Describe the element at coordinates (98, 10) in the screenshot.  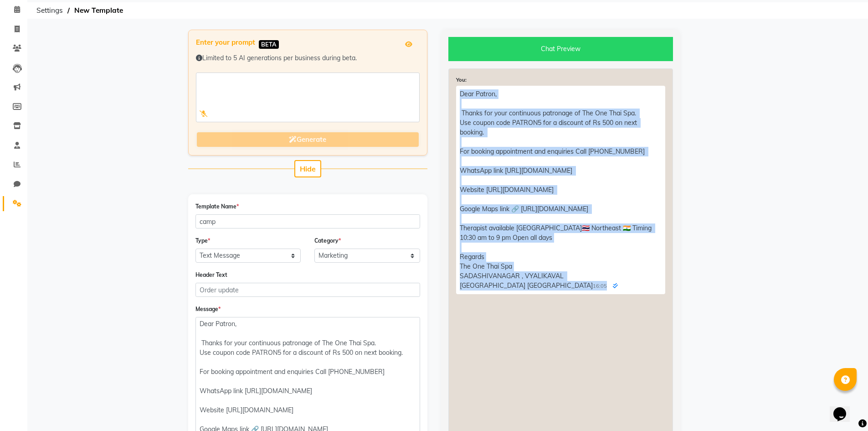
I see `span: New Template` at that location.